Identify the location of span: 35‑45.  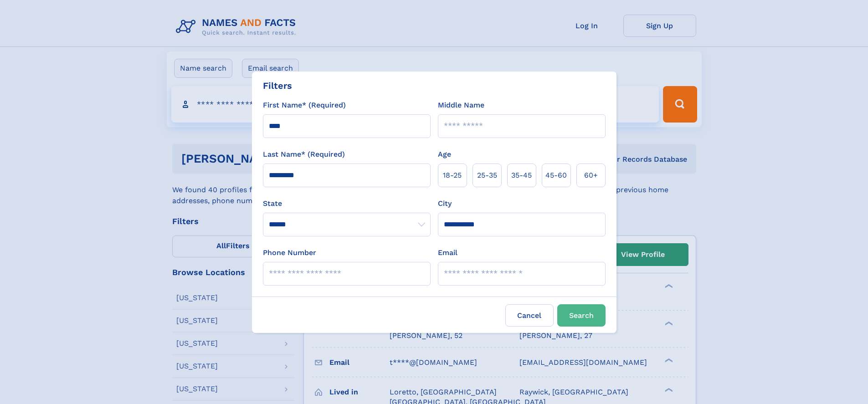
(521, 175).